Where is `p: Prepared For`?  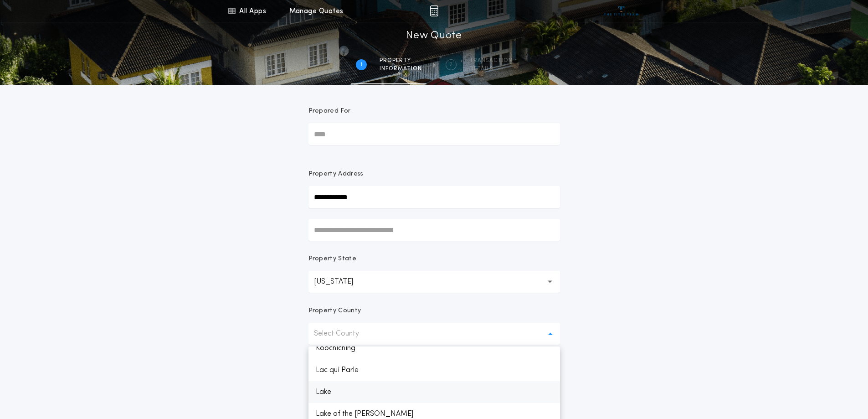 p: Prepared For is located at coordinates (330, 111).